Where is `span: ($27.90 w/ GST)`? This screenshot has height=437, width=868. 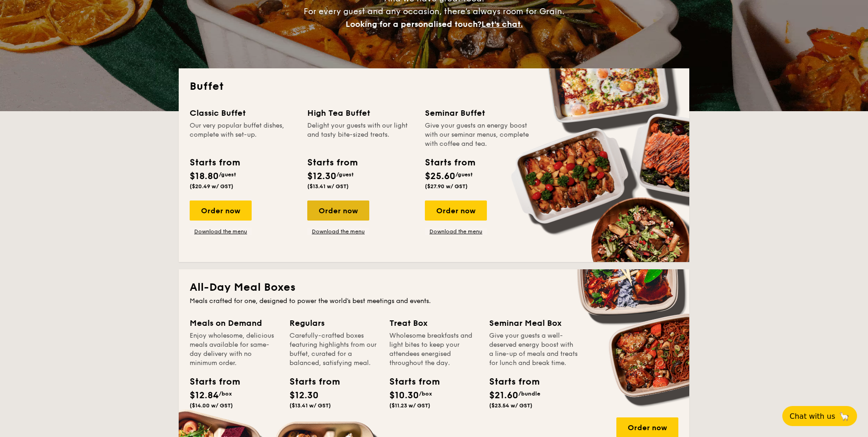
span: ($27.90 w/ GST) is located at coordinates (446, 186).